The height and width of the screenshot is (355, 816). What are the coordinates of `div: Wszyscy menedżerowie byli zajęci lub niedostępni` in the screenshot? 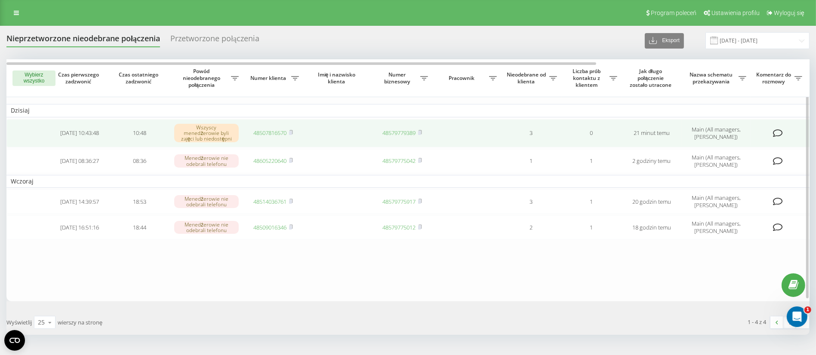 It's located at (206, 133).